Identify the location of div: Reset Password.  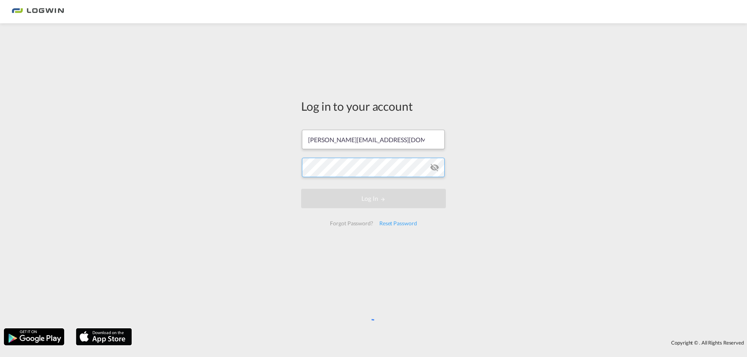
(398, 224).